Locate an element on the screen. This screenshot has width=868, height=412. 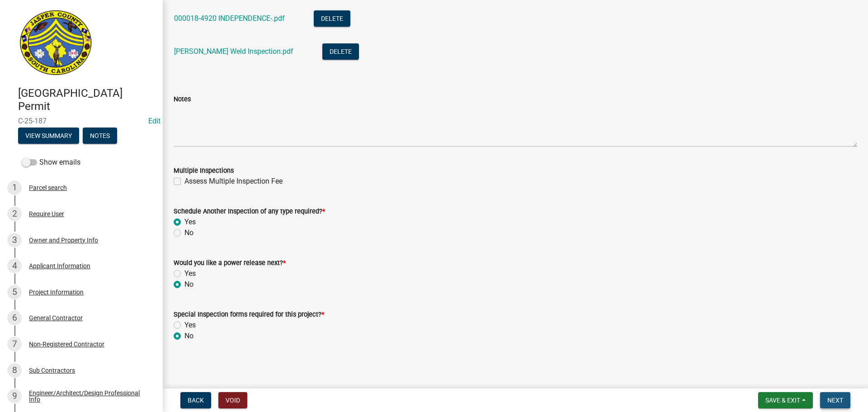
wm-modal-confirm: Edit Application Number is located at coordinates (154, 121).